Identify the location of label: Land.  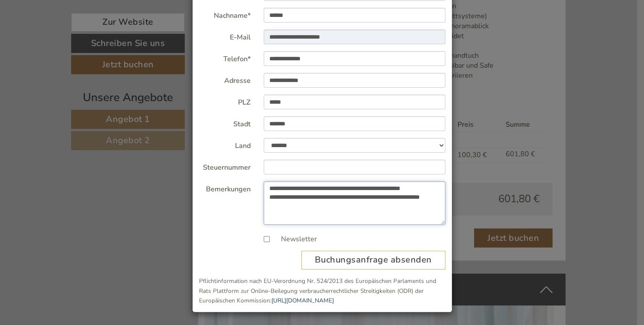
(225, 144).